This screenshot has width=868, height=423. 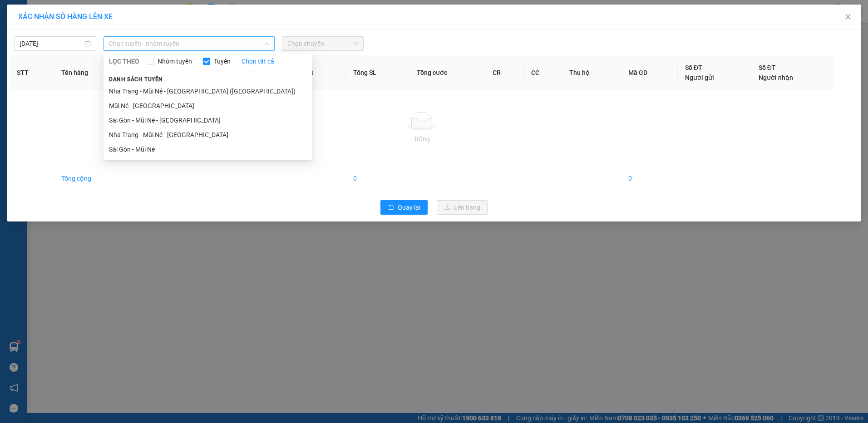 What do you see at coordinates (847, 17) in the screenshot?
I see `span: close` at bounding box center [847, 17].